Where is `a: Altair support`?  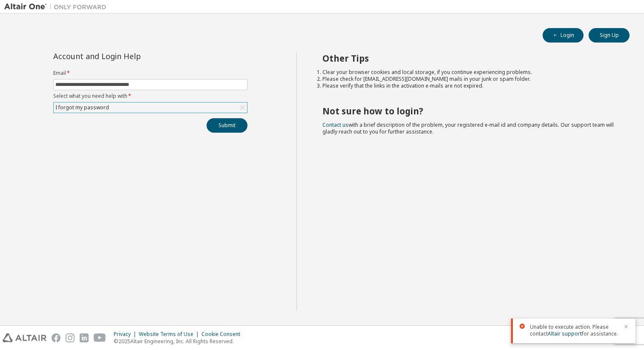 a: Altair support is located at coordinates (565, 333).